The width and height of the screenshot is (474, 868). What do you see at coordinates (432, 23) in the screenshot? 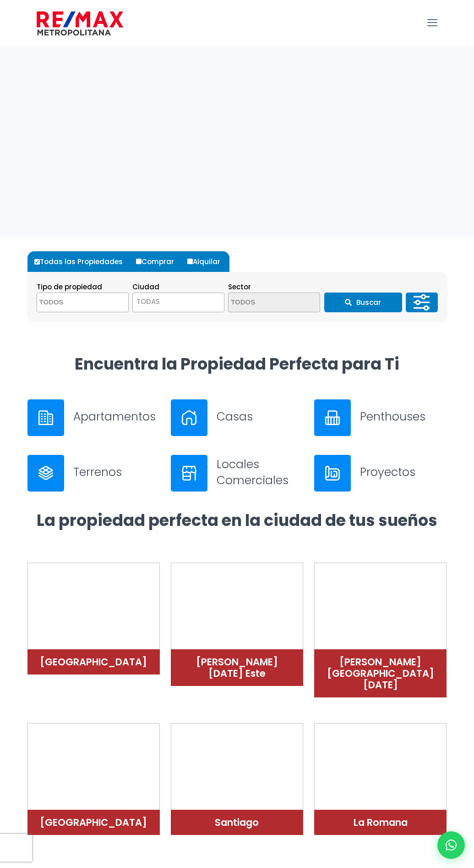
I see `a: mobile menu` at bounding box center [432, 23].